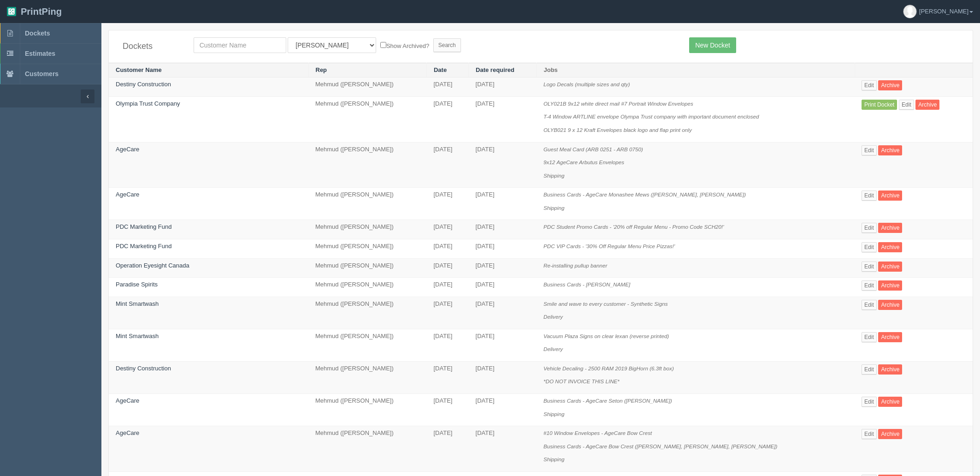  I want to click on a: Date, so click(441, 70).